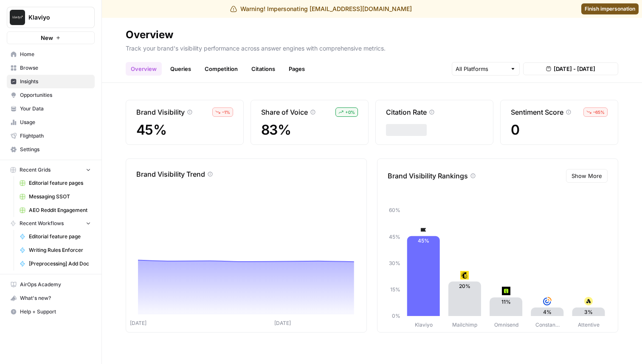 The height and width of the screenshot is (364, 642). Describe the element at coordinates (51, 298) in the screenshot. I see `button: What's new?` at that location.